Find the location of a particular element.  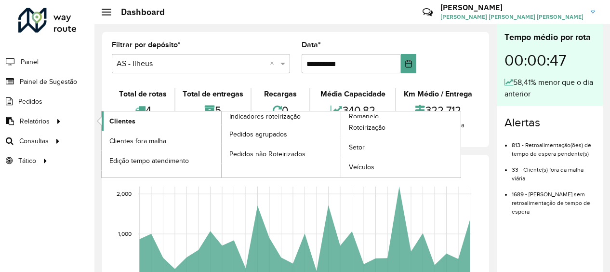

span: Clientes is located at coordinates (122, 121).